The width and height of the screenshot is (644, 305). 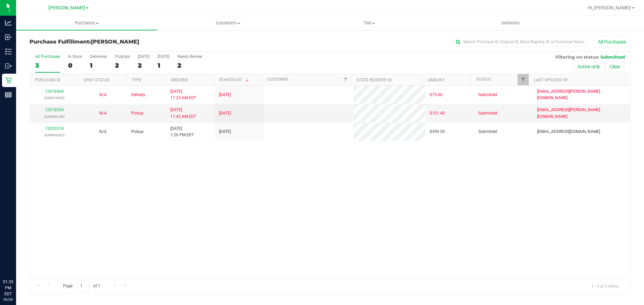 I want to click on input: 1, so click(x=83, y=286).